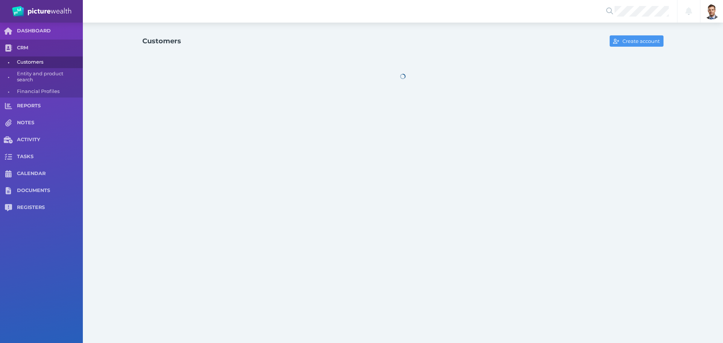 Image resolution: width=723 pixels, height=343 pixels. I want to click on span: CALENDAR, so click(50, 174).